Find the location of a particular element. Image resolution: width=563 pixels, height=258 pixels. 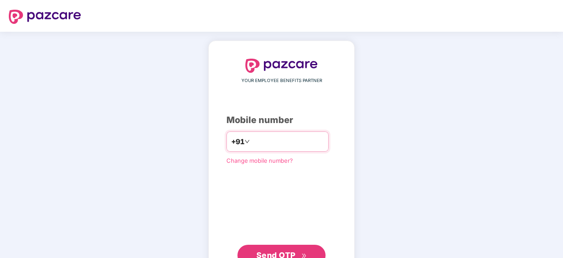

span: down is located at coordinates (247, 141).